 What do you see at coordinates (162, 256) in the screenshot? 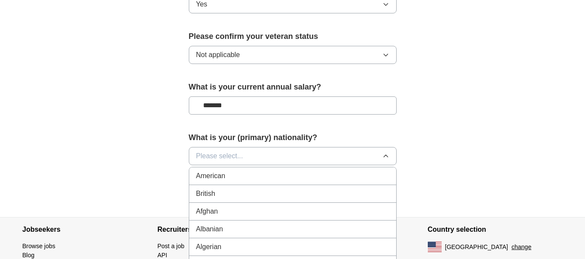
I see `a: API` at bounding box center [162, 256].